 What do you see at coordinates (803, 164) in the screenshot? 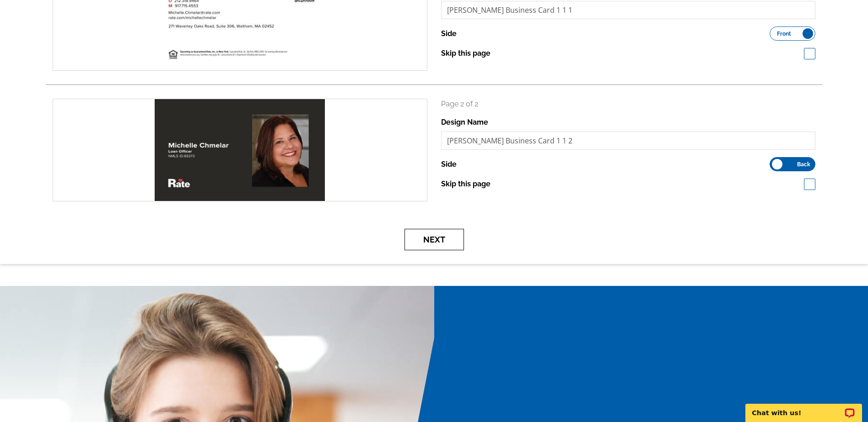
I see `span: Back` at bounding box center [803, 164].